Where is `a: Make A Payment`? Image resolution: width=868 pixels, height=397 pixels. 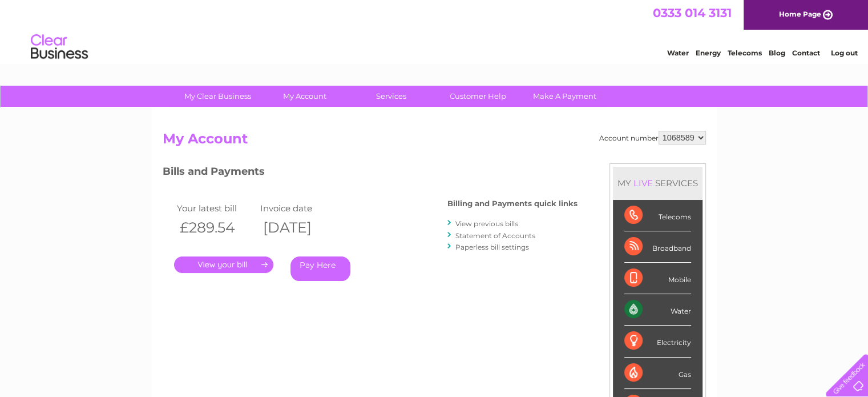 a: Make A Payment is located at coordinates (564, 96).